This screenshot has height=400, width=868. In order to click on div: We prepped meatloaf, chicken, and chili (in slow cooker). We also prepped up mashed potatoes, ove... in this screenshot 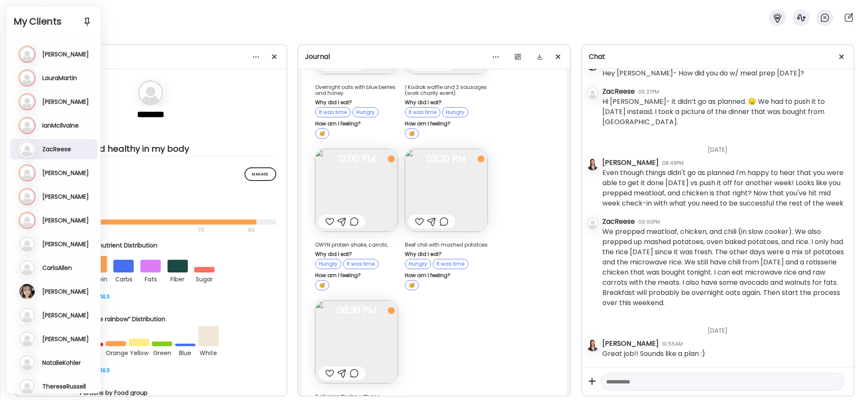, I will do `click(725, 267)`.